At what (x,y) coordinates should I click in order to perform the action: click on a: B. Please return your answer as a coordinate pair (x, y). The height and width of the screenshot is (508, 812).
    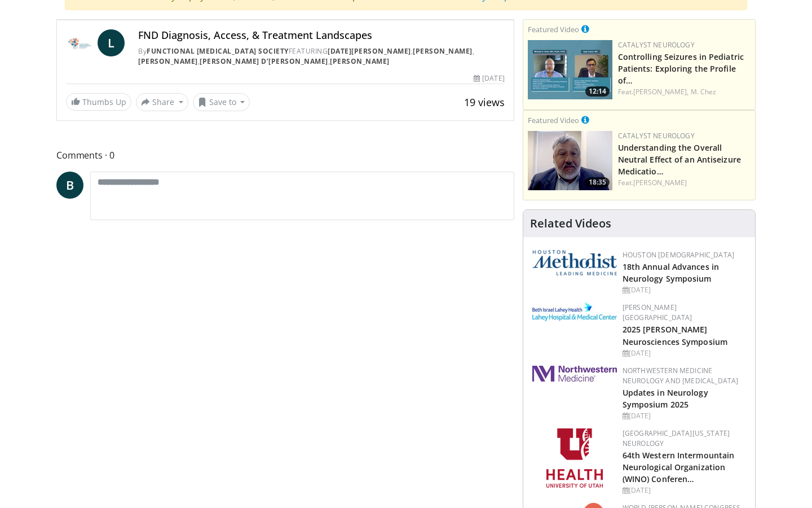
    Looking at the image, I should click on (70, 185).